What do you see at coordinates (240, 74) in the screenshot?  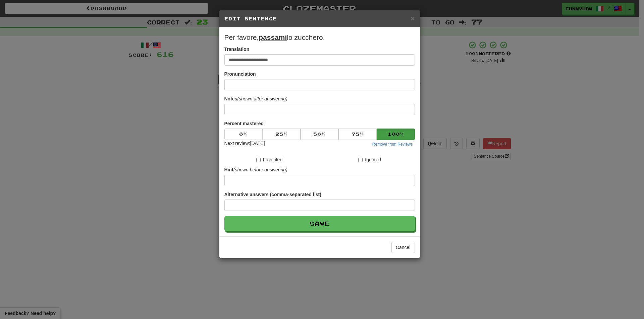 I see `label: Pronunciation` at bounding box center [240, 74].